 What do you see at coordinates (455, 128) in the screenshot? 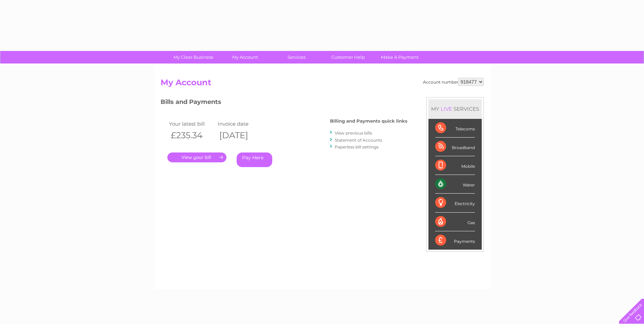
I see `div: Telecoms` at bounding box center [455, 128].